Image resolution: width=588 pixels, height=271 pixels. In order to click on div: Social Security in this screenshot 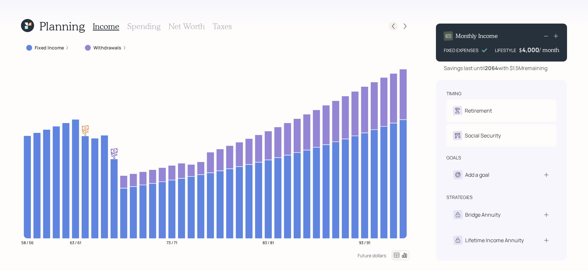, I will do `click(482, 136)`.